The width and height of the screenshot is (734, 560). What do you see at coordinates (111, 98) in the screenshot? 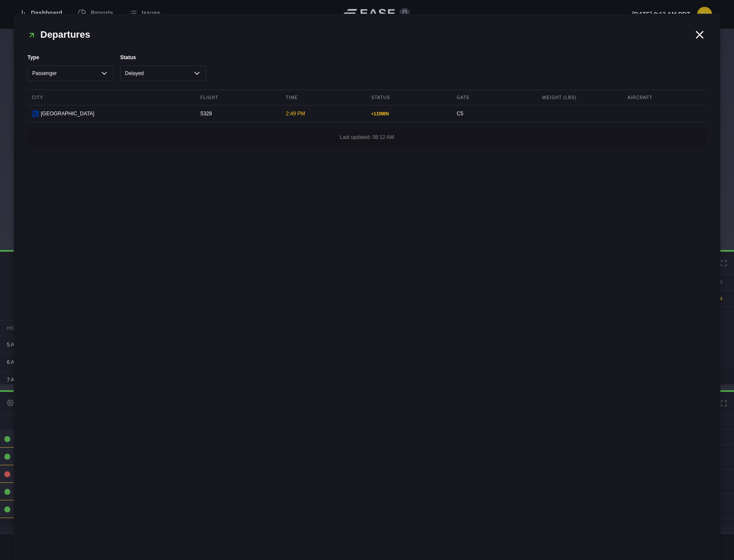
I see `div: City` at bounding box center [111, 98].